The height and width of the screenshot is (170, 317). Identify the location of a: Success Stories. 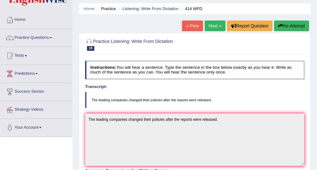
(36, 91).